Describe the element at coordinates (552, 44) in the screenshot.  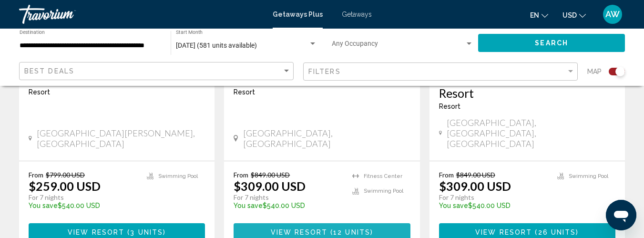
I see `span: Search` at that location.